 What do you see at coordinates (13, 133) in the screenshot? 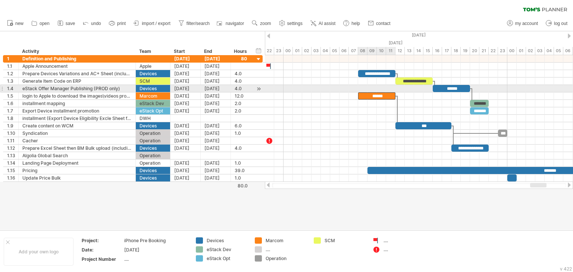
I see `div: 1.10` at bounding box center [13, 133].